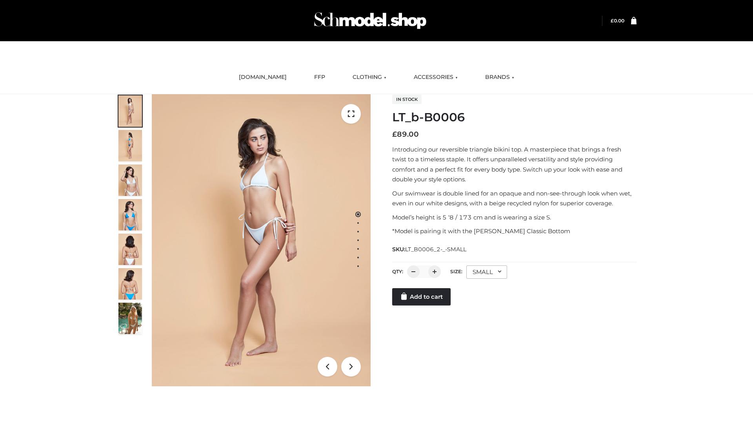 Image resolution: width=753 pixels, height=424 pixels. What do you see at coordinates (500, 77) in the screenshot?
I see `a: BRANDS` at bounding box center [500, 77].